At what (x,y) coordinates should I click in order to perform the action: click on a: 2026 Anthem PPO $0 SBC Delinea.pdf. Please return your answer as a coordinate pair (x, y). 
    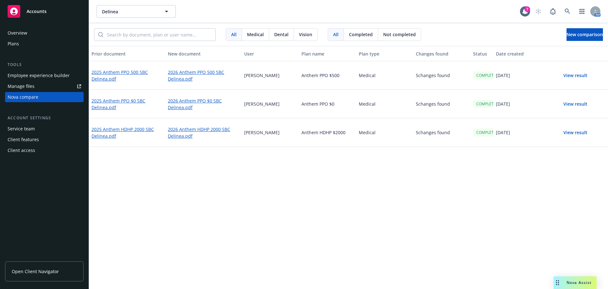
    Looking at the image, I should click on (203, 104).